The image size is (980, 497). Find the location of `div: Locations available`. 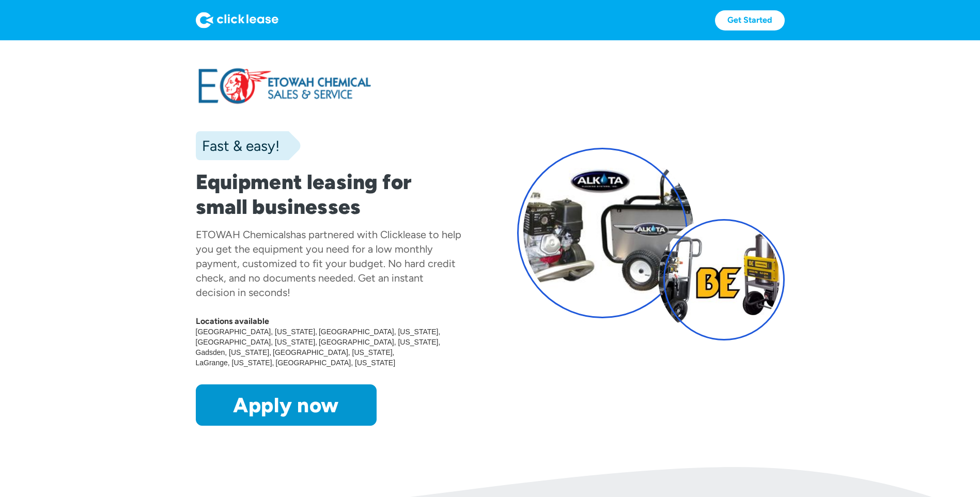

div: Locations available is located at coordinates (329, 321).